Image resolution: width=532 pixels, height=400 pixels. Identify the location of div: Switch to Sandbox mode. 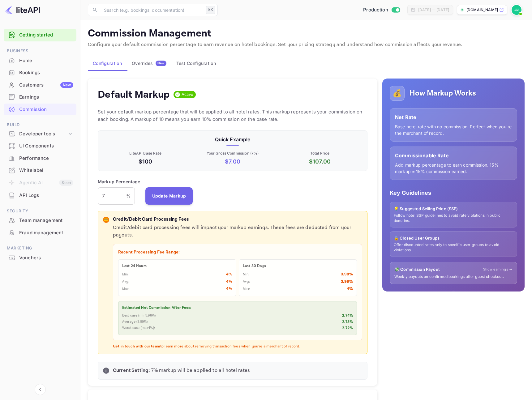
(381, 10).